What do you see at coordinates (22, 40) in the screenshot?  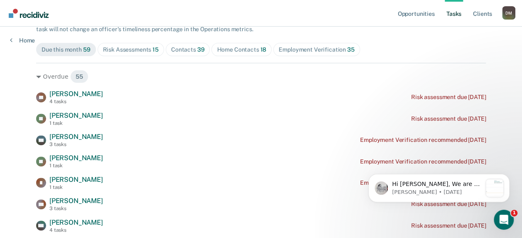 I see `a: Home` at bounding box center [22, 40].